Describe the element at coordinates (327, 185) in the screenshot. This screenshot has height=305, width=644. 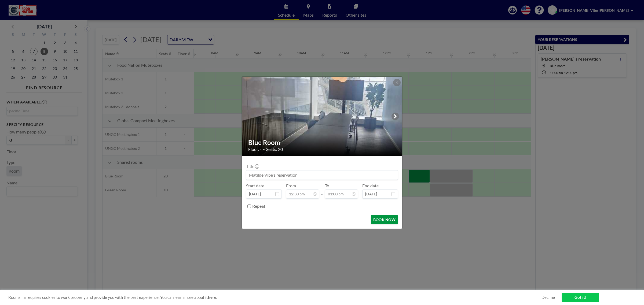
I see `label: To` at that location.